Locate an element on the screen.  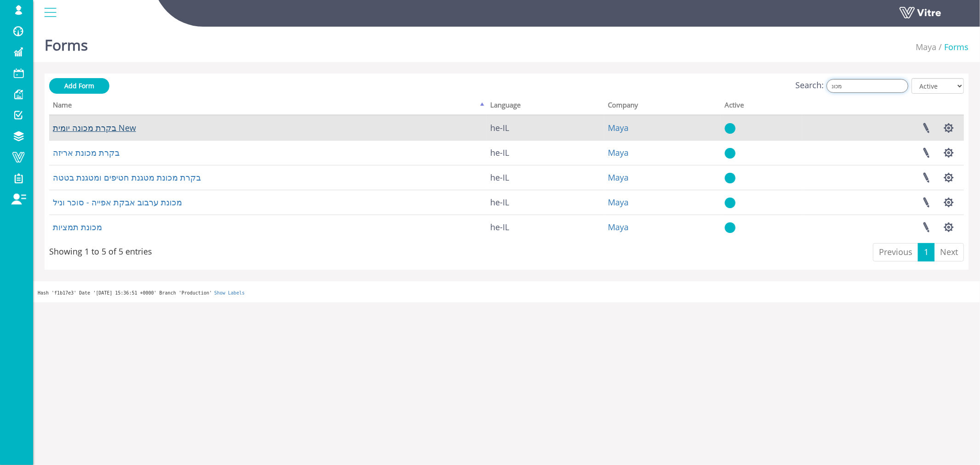
a: מכונת ערבוב אבקת אפייה - סוכר וניל is located at coordinates (117, 202).